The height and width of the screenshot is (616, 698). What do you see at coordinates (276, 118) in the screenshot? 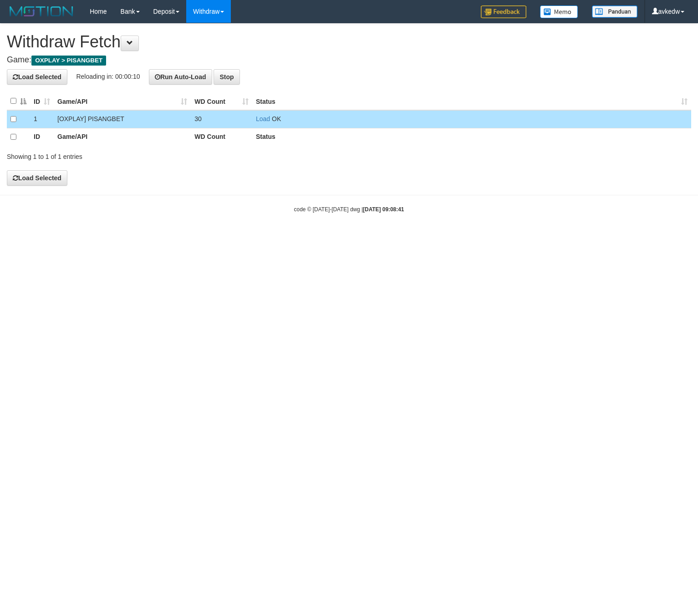
I see `span: OK` at bounding box center [276, 118].